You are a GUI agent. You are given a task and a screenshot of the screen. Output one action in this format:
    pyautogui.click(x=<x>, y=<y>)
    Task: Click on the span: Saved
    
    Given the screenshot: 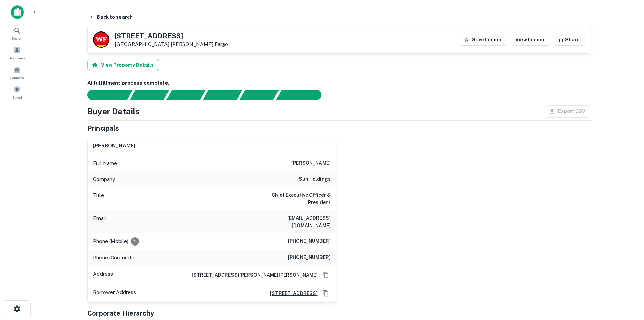 What is the action you would take?
    pyautogui.click(x=17, y=97)
    